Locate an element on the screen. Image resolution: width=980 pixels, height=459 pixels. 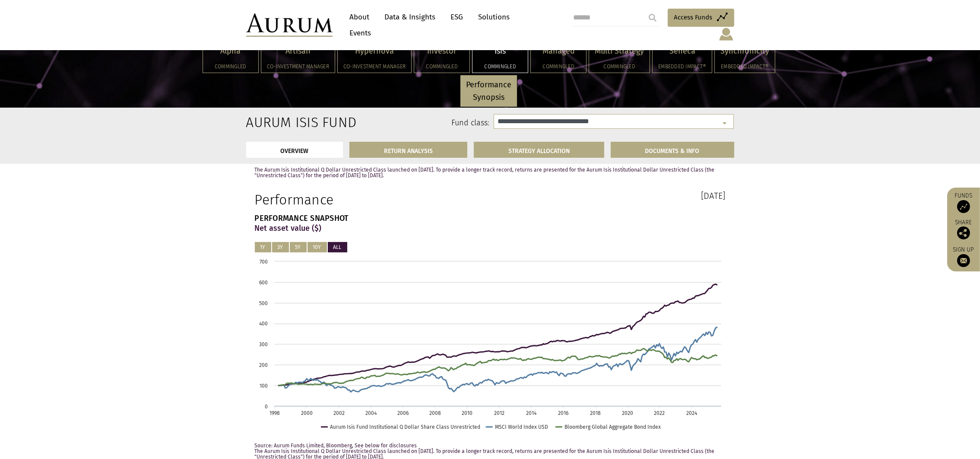
p: Performance Synopsis is located at coordinates (489, 91).